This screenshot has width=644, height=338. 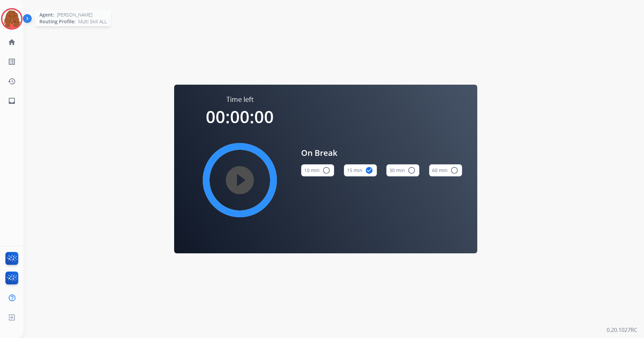 I want to click on mat-icon: list_alt, so click(x=12, y=62).